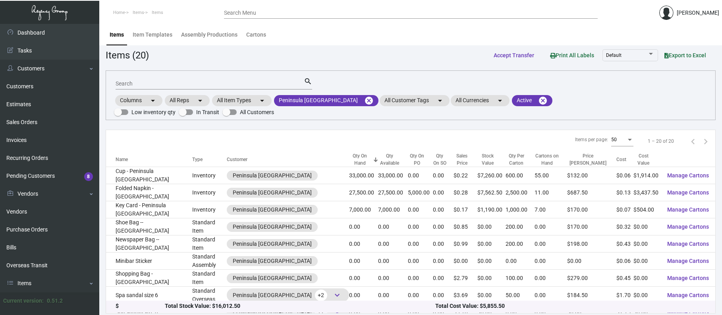  What do you see at coordinates (520, 175) in the screenshot?
I see `td: 600.00` at bounding box center [520, 175].